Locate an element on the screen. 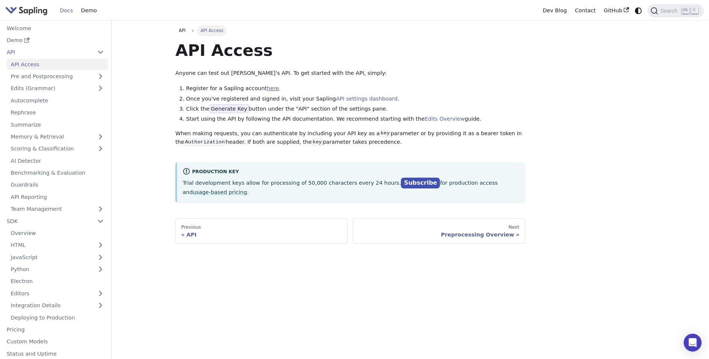  a: Summarize is located at coordinates (57, 124).